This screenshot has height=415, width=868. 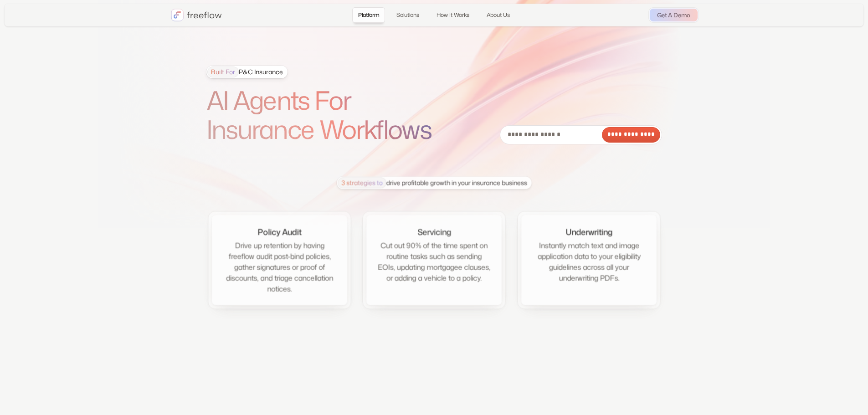 I want to click on div: Servicing, so click(x=434, y=232).